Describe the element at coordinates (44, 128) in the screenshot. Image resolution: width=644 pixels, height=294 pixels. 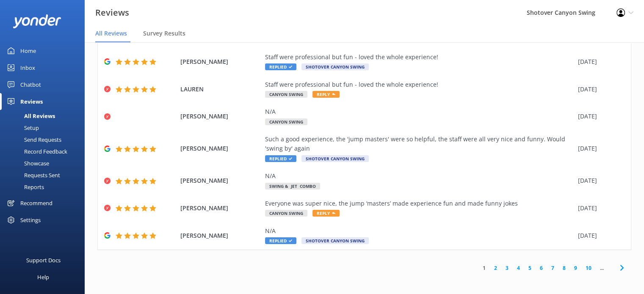
I see `a: Setup` at that location.